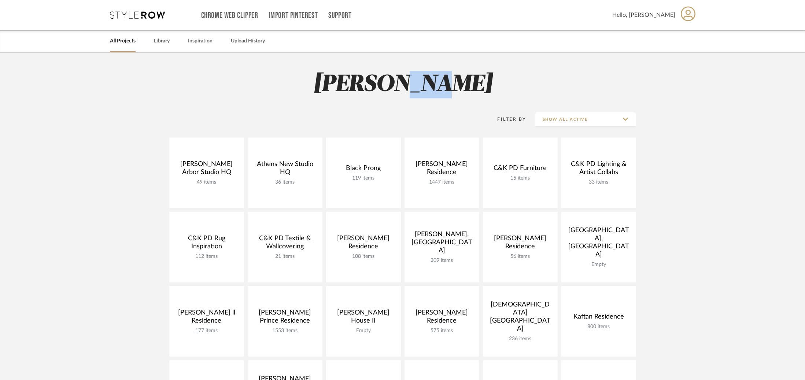 This screenshot has height=380, width=805. I want to click on div: 21 items, so click(285, 257).